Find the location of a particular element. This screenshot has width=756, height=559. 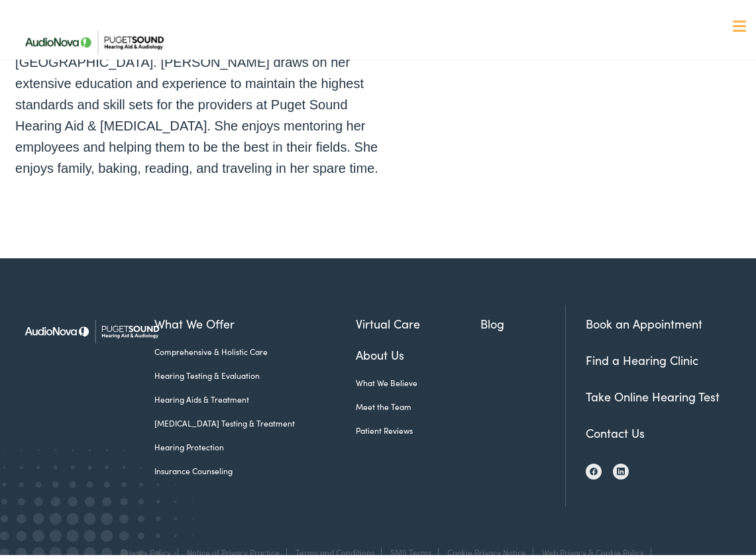

a: Take Online Hearing Test is located at coordinates (653, 393).